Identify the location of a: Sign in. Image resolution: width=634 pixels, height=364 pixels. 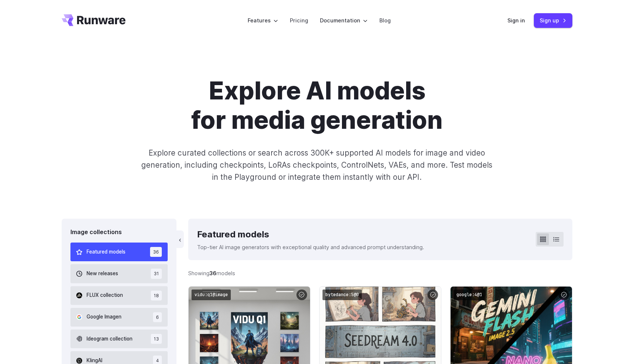
(516, 20).